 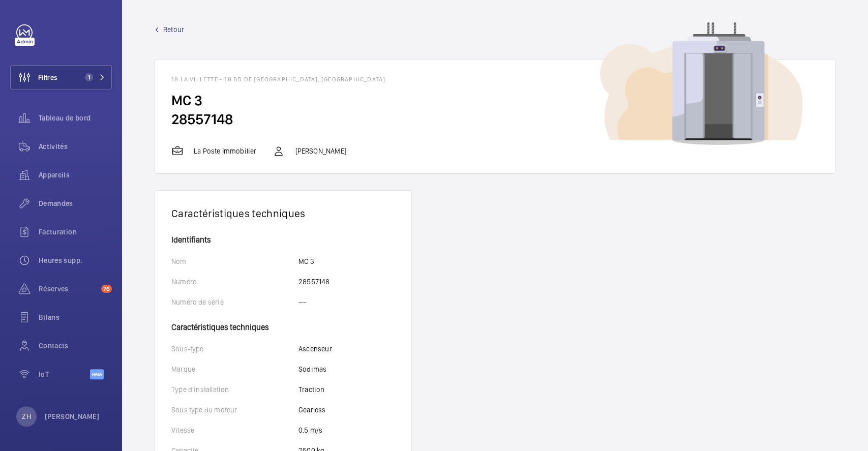 I want to click on span: Activités, so click(x=75, y=146).